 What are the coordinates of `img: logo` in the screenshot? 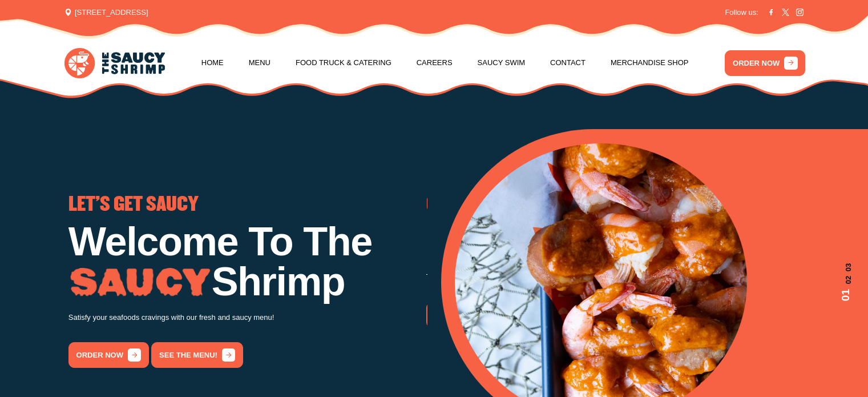 It's located at (115, 63).